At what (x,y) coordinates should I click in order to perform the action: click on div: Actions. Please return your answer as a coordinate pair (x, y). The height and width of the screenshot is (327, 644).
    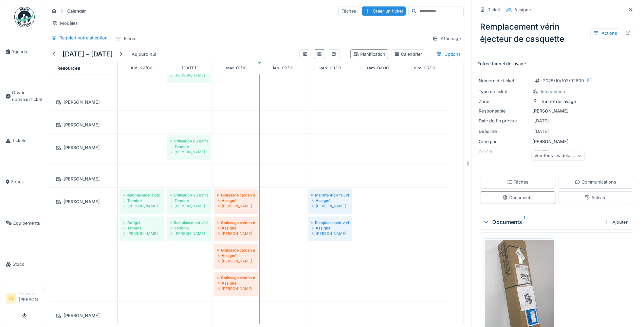
    Looking at the image, I should click on (605, 33).